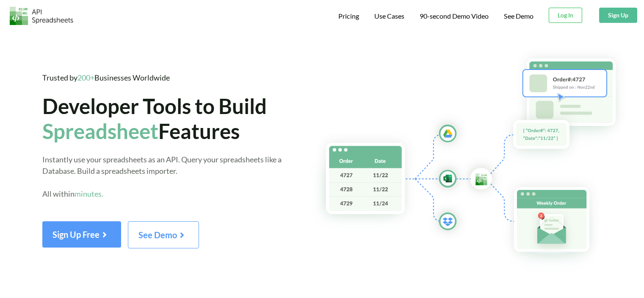  I want to click on img: Logo.png, so click(42, 16).